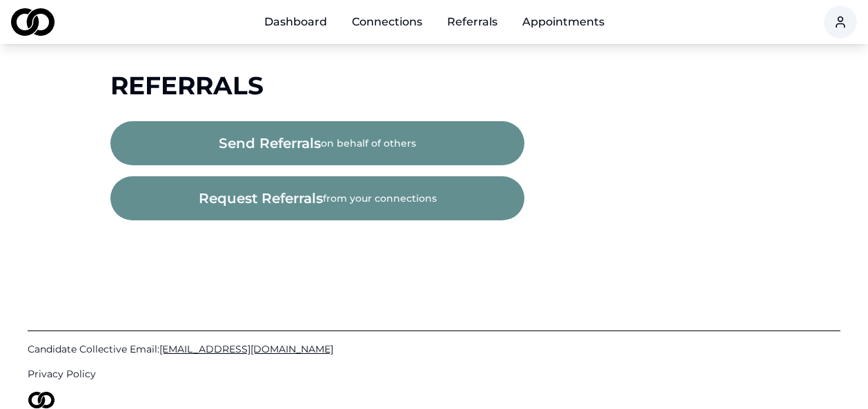 This screenshot has height=409, width=868. What do you see at coordinates (317, 198) in the screenshot?
I see `button: request referralsfrom your connections` at bounding box center [317, 198].